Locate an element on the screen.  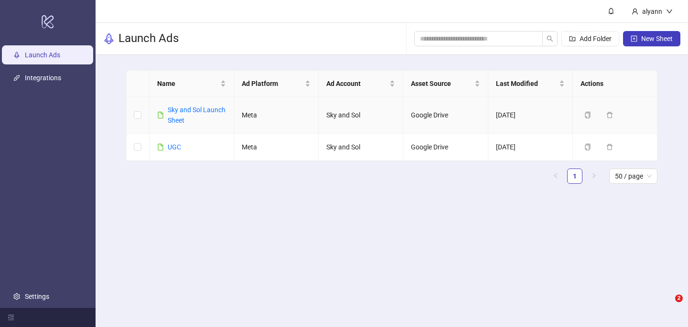
span: Asset Source is located at coordinates (441, 84).